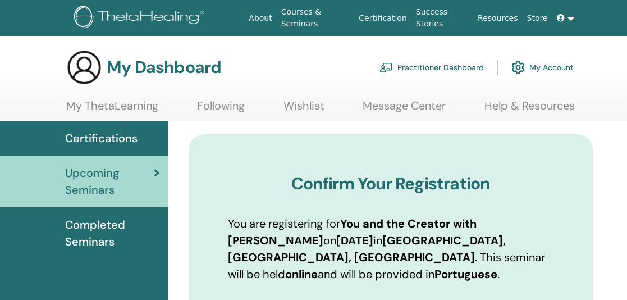  I want to click on a: Store, so click(538, 18).